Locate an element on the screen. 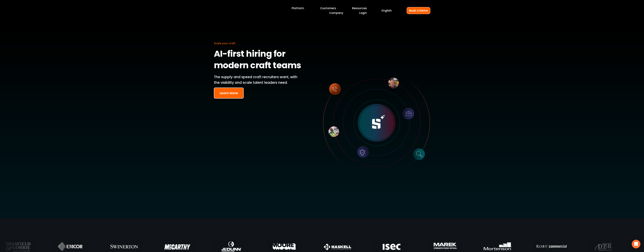 The height and width of the screenshot is (252, 644). div: language picker is located at coordinates (387, 10).